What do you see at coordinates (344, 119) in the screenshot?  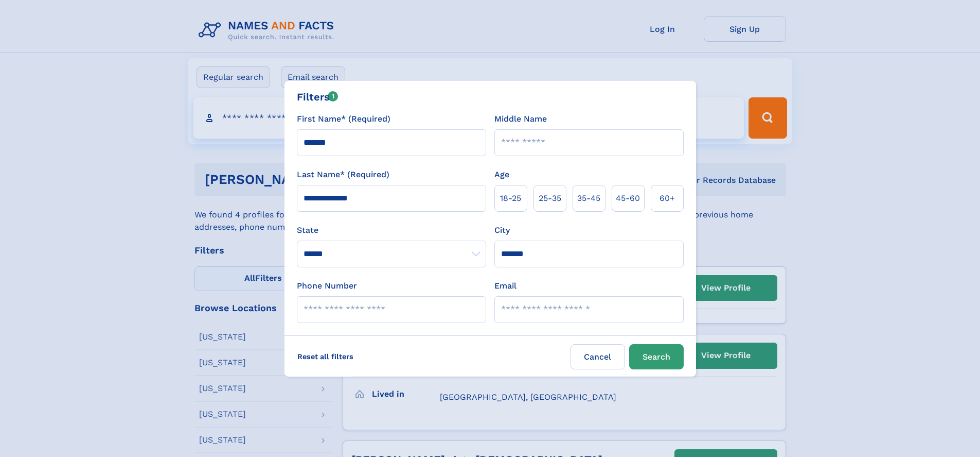 I see `label: First Name* (Required)` at bounding box center [344, 119].